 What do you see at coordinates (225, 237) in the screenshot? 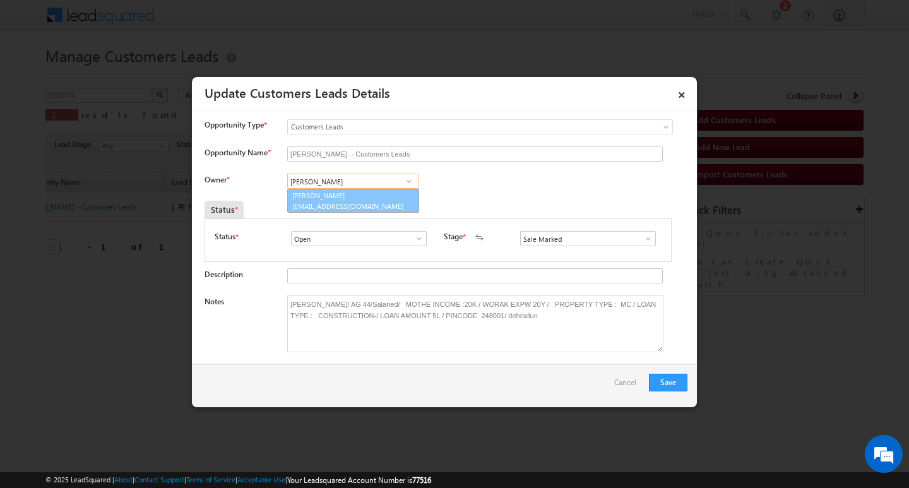
I see `label: Status` at bounding box center [225, 237].